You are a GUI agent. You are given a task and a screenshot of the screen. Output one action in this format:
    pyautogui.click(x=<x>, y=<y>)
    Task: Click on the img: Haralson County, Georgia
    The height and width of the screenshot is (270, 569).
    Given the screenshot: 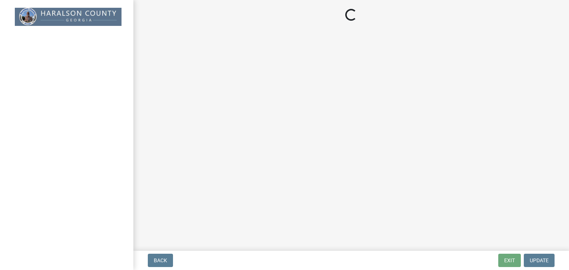 What is the action you would take?
    pyautogui.click(x=68, y=17)
    